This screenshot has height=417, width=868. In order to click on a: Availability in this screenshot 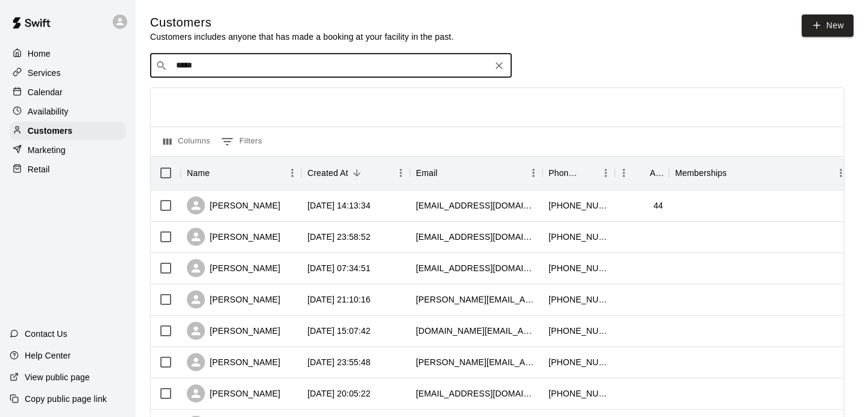, I will do `click(68, 112)`.